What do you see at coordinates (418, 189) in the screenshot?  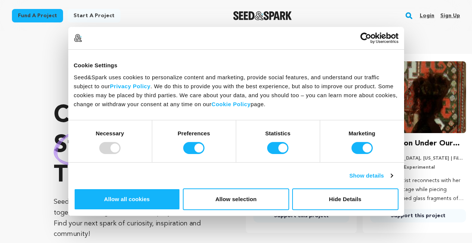 I see `p: A Bay Area artist reconnects with her Armenian heritage while piecing together stained glass frag...` at bounding box center [418, 189].